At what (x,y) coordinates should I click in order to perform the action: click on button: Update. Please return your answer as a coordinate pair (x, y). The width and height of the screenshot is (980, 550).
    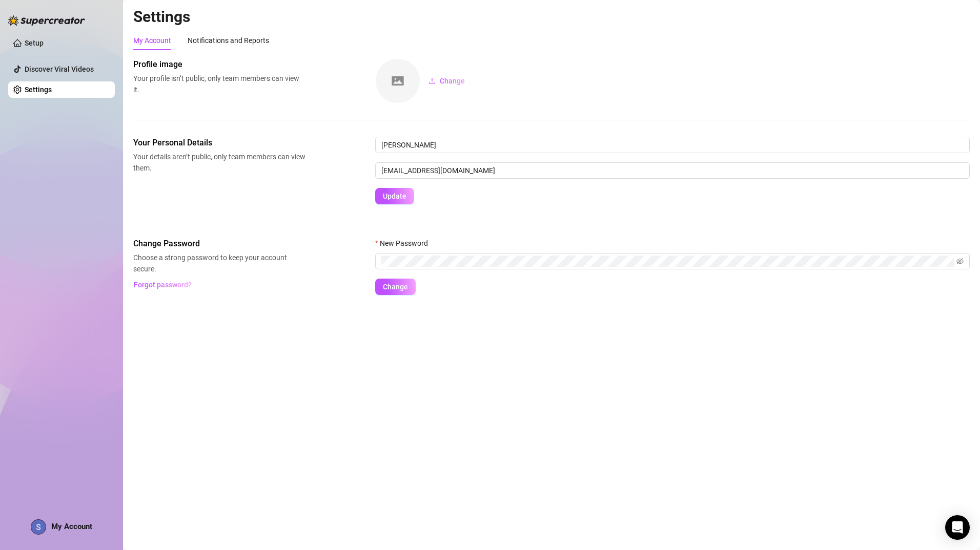
    Looking at the image, I should click on (394, 196).